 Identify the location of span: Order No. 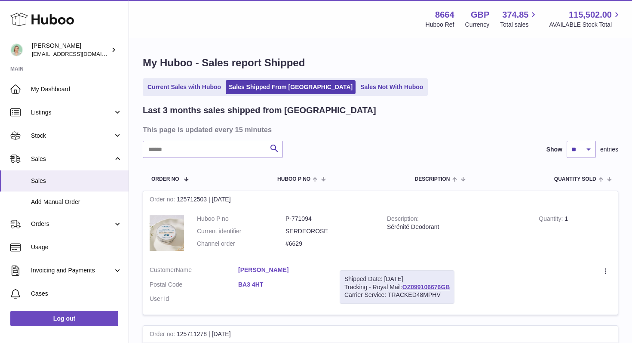
(165, 179).